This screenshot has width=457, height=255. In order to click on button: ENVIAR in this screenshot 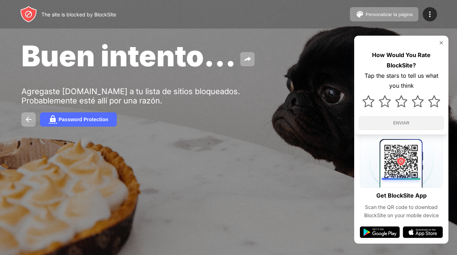, I will do `click(401, 123)`.